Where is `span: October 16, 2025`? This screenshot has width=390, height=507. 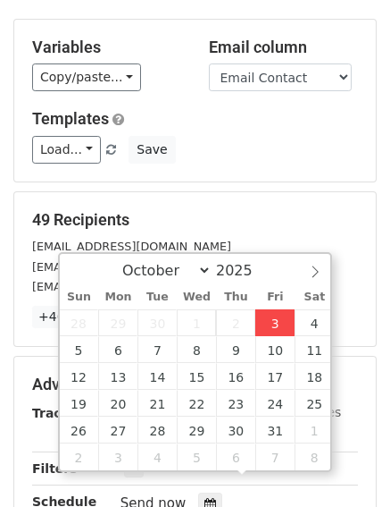
span: October 16, 2025 is located at coordinates (236, 376).